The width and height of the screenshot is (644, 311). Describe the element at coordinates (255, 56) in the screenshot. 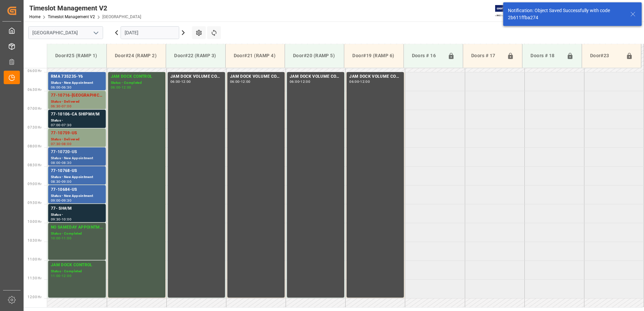

I see `div: Door#21 (RAMP 4)` at that location.